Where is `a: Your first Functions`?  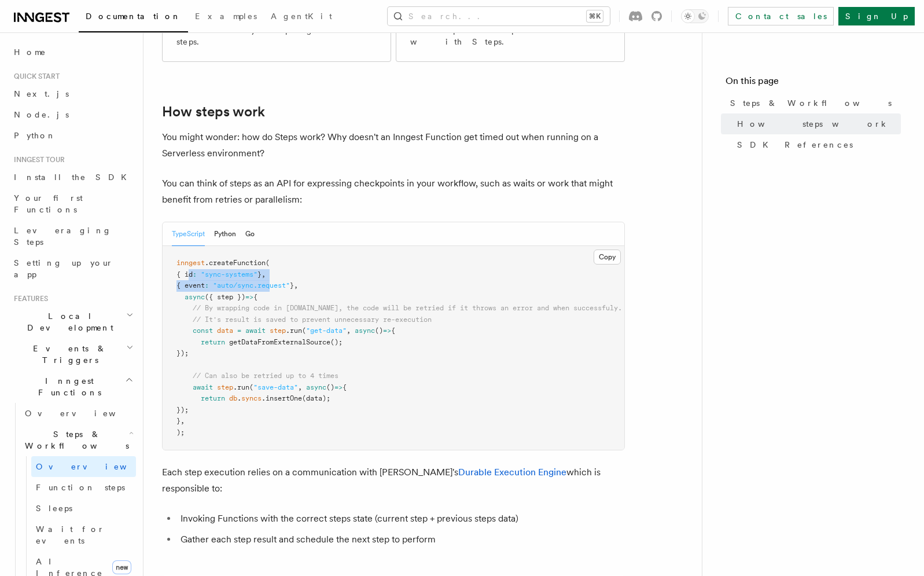 a: Your first Functions is located at coordinates (72, 204).